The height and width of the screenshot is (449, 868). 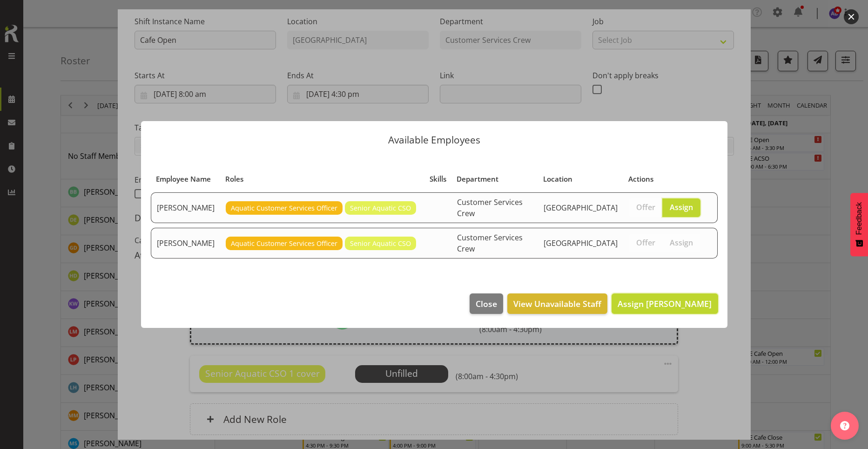 I want to click on div: Location, so click(x=580, y=179).